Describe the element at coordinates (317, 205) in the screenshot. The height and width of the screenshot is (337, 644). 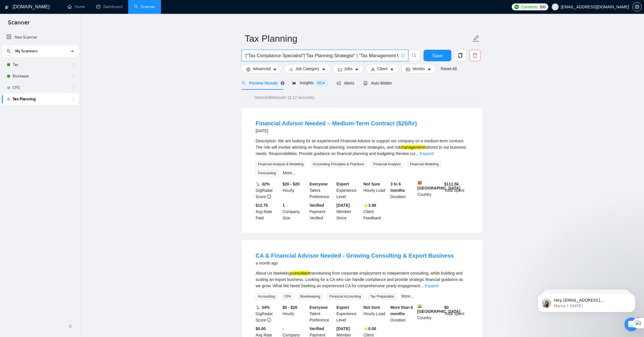
I see `b: Verified` at that location.